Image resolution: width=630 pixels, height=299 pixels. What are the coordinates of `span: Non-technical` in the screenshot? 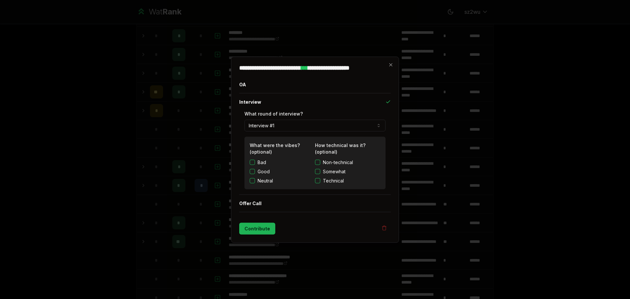 It's located at (338, 162).